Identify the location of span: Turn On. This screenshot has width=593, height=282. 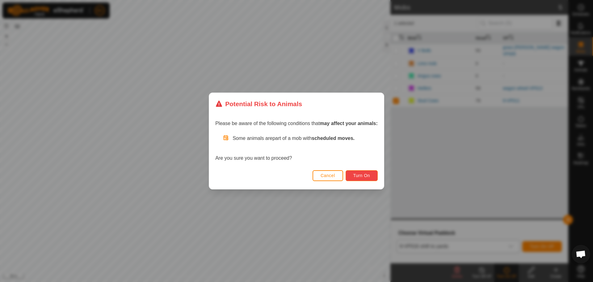
(362, 175).